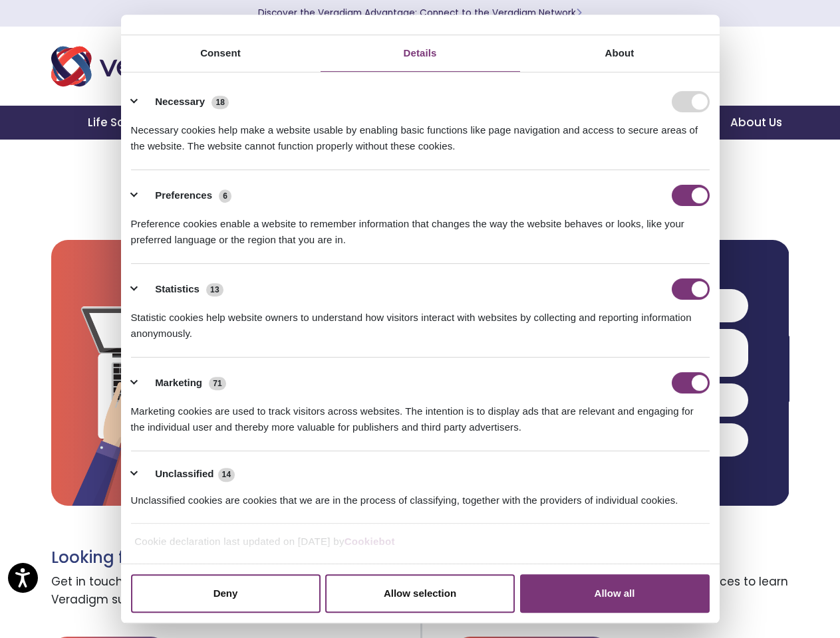 This screenshot has height=638, width=840. I want to click on a: Consent, so click(220, 53).